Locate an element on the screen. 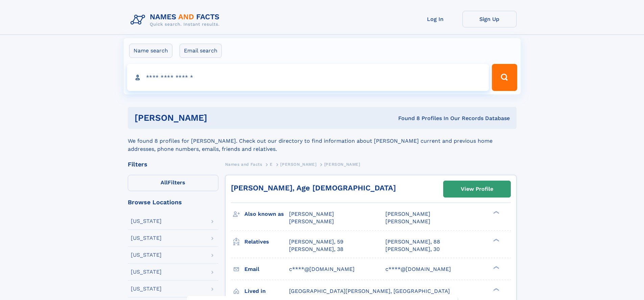  span: All is located at coordinates (164, 182).